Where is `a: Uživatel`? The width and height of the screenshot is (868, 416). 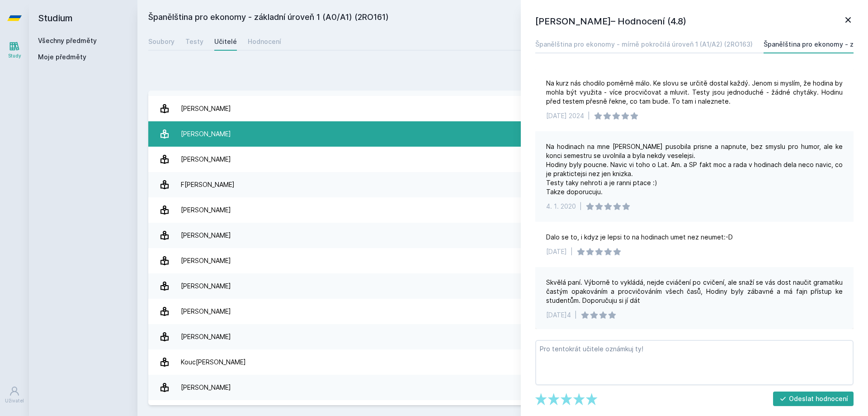 a: Uživatel is located at coordinates (14, 394).